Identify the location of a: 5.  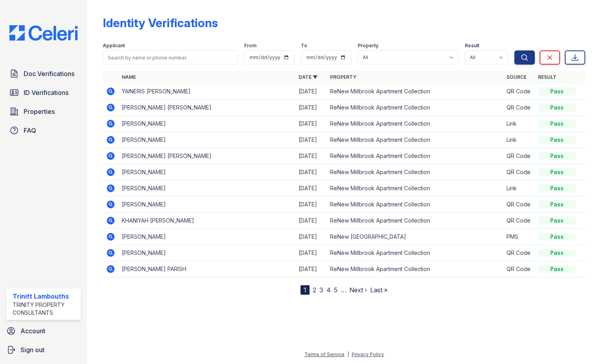
(336, 290).